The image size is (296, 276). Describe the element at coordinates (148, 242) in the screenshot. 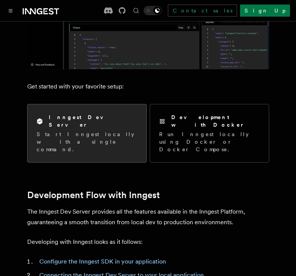

I see `p: Developing with Inngest looks as it follows:` at that location.